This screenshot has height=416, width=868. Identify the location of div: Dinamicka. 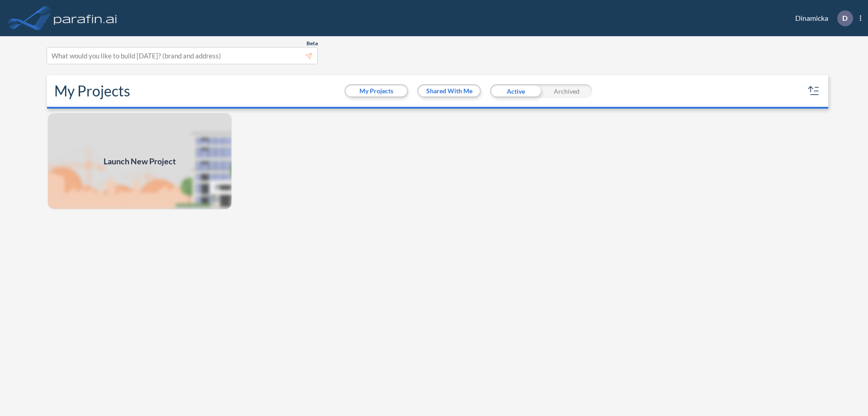
(822, 18).